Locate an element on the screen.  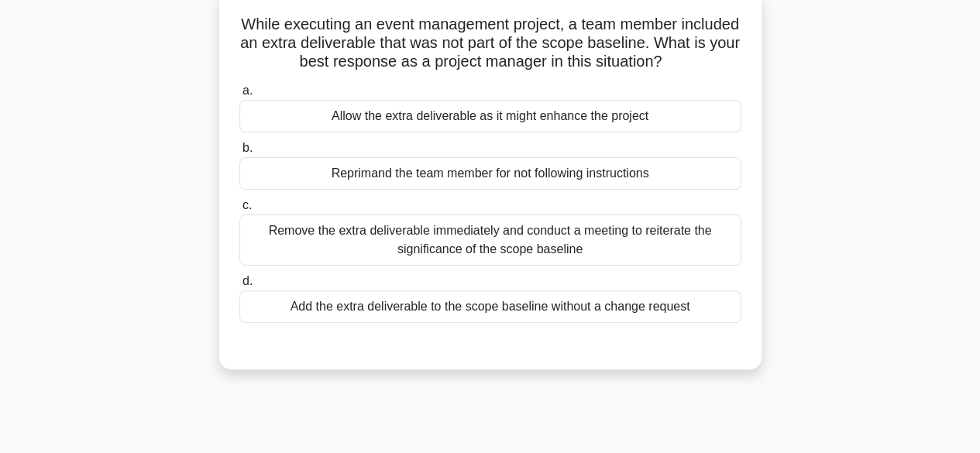
span: a. is located at coordinates (247, 89).